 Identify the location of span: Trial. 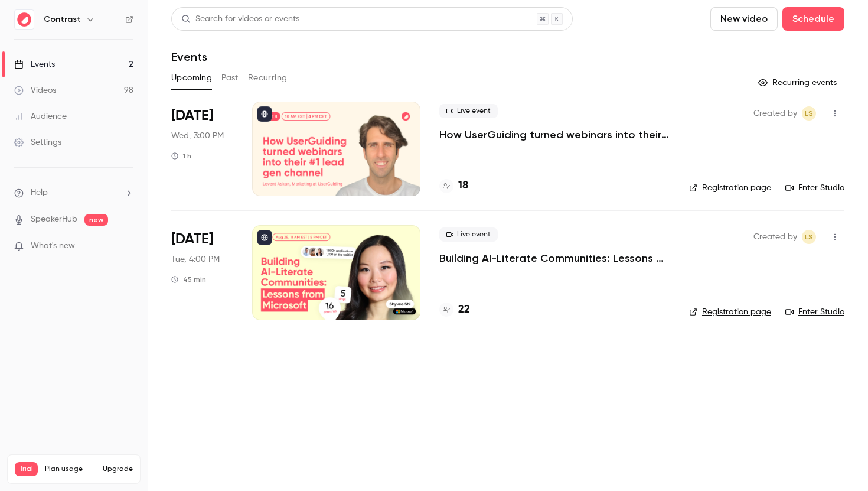
(26, 469).